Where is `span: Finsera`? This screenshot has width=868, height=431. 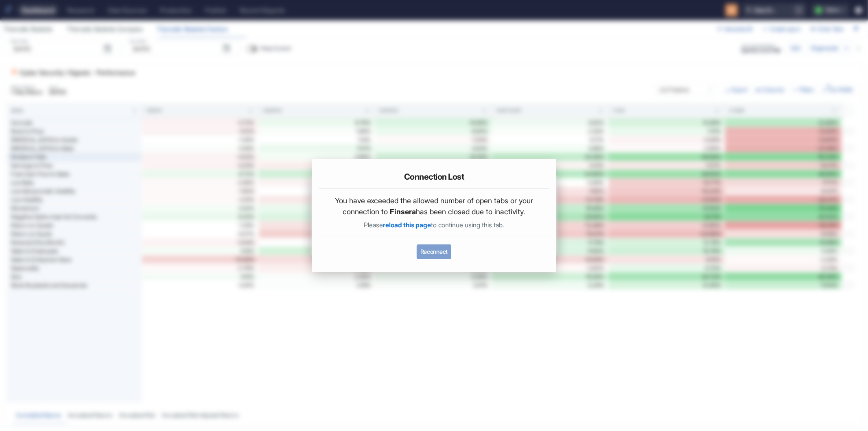
span: Finsera is located at coordinates (403, 211).